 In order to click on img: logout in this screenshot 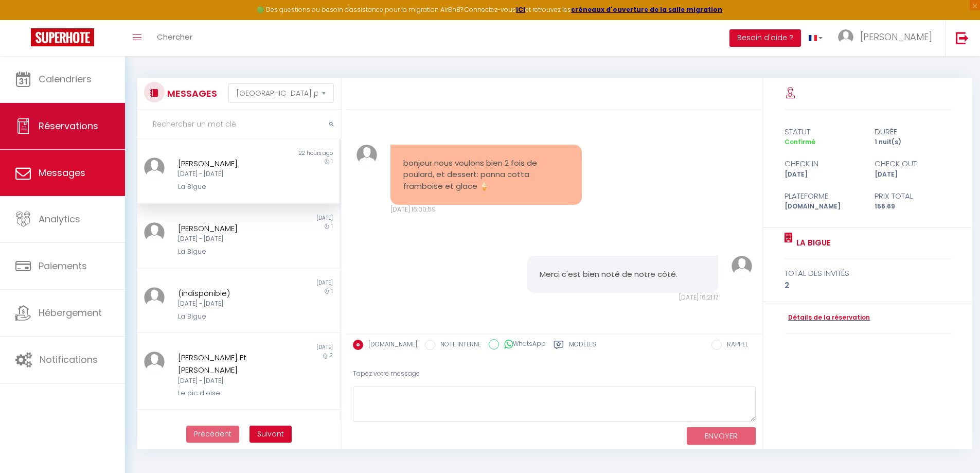, I will do `click(963, 37)`.